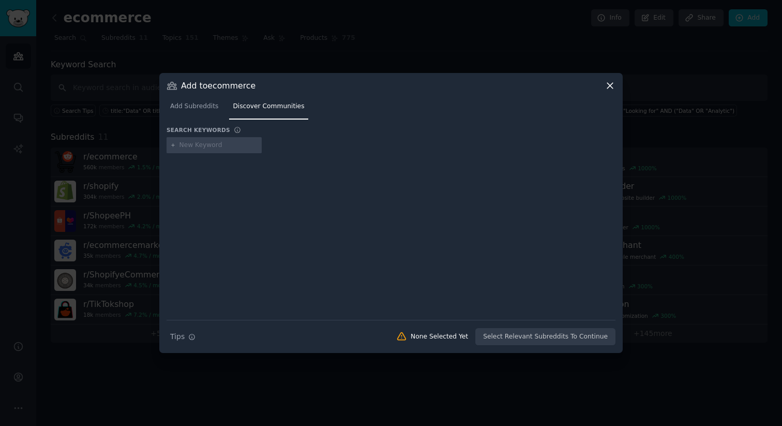 The height and width of the screenshot is (426, 782). What do you see at coordinates (194, 109) in the screenshot?
I see `a: Add Subreddits` at bounding box center [194, 109].